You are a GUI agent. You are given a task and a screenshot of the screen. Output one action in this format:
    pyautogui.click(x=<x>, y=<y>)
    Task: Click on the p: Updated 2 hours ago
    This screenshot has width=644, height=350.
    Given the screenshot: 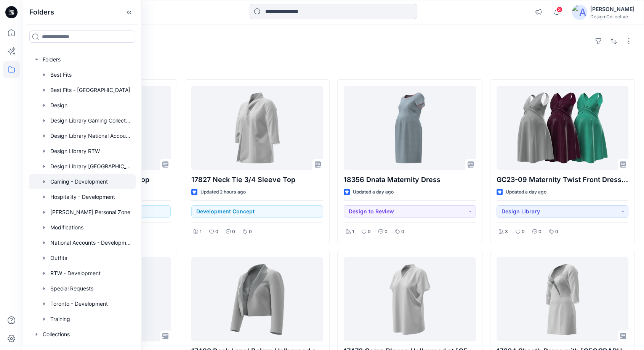 What is the action you would take?
    pyautogui.click(x=223, y=192)
    